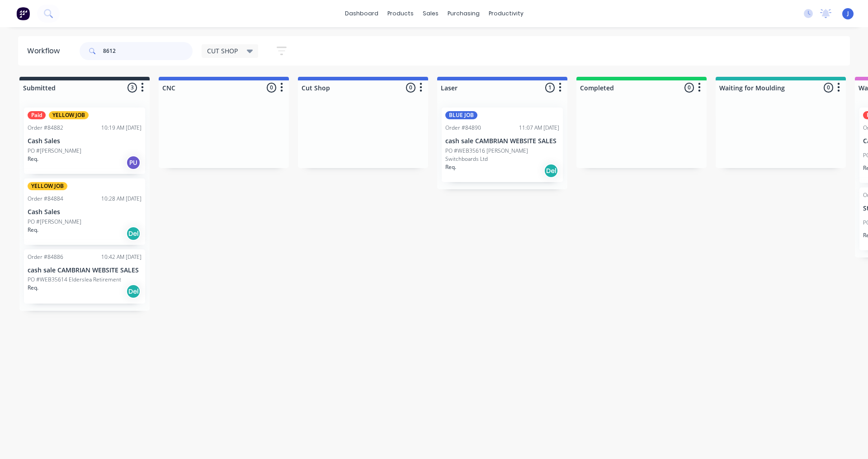 The image size is (868, 459). I want to click on div: Order #84884, so click(45, 199).